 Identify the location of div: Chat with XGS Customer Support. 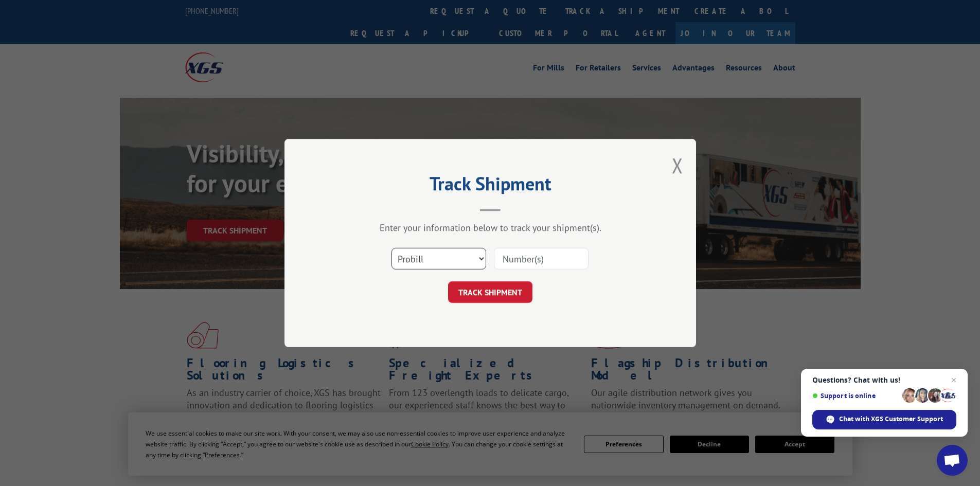
(884, 419).